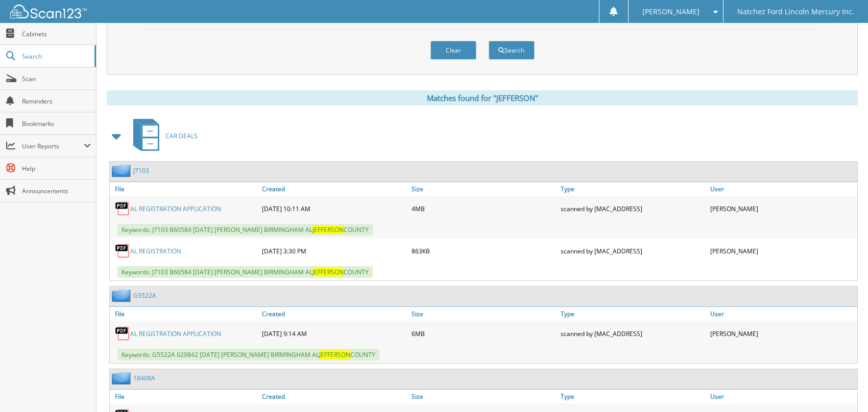 This screenshot has width=868, height=412. Describe the element at coordinates (795, 12) in the screenshot. I see `span: Natchez Ford Lincoln Mercury Inc.` at that location.